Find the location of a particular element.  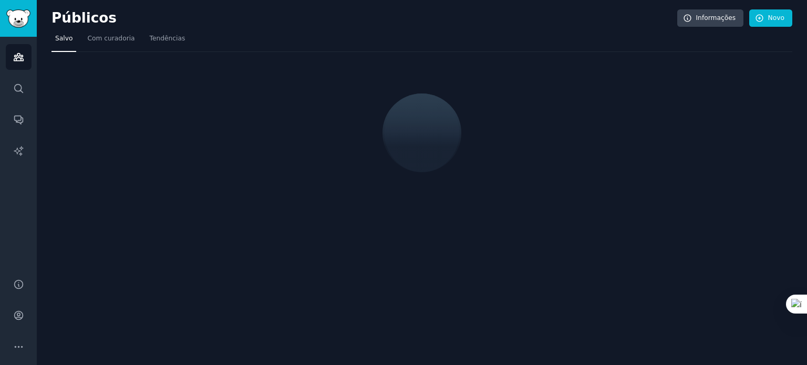

font: Com curadoria is located at coordinates (111, 38).